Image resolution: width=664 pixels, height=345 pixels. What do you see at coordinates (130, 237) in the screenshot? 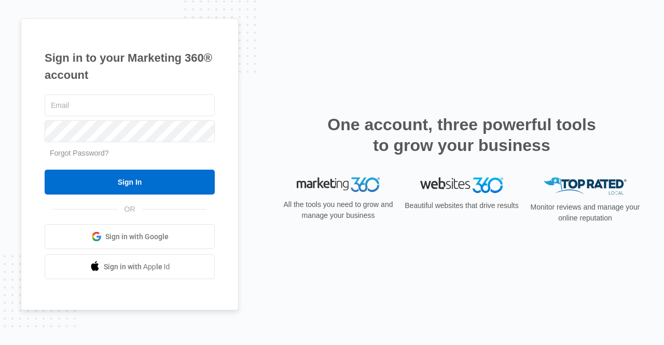
I see `a: Sign in with Google` at bounding box center [130, 237].